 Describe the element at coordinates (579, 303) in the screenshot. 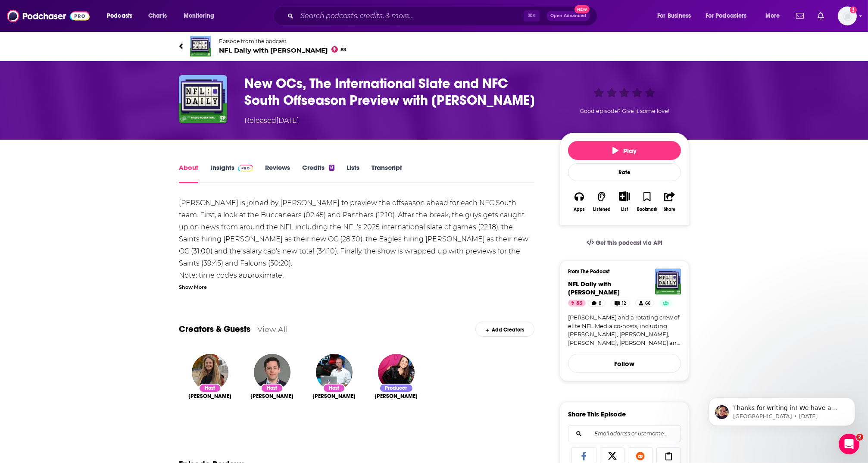

I see `span: 83` at that location.